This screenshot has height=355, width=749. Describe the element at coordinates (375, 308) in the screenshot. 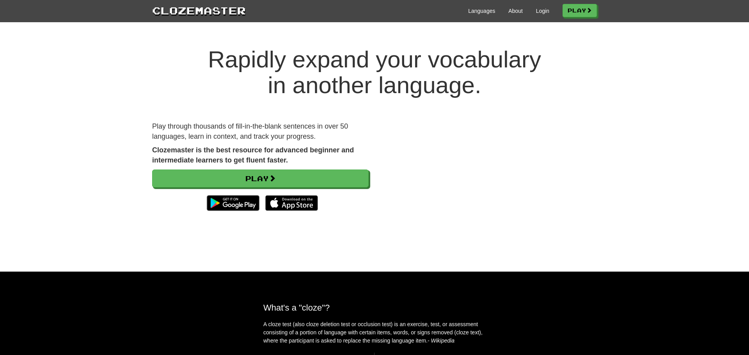

I see `h2: What's a "cloze"?` at that location.